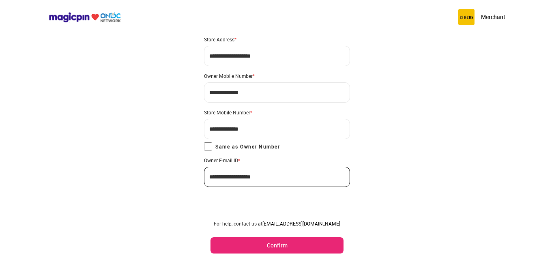 The width and height of the screenshot is (554, 260). I want to click on p: Merchant, so click(493, 17).